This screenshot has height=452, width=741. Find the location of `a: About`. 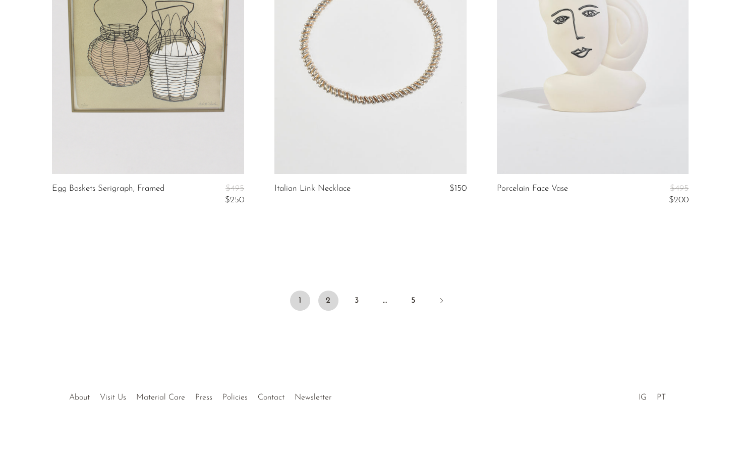

a: About is located at coordinates (79, 398).